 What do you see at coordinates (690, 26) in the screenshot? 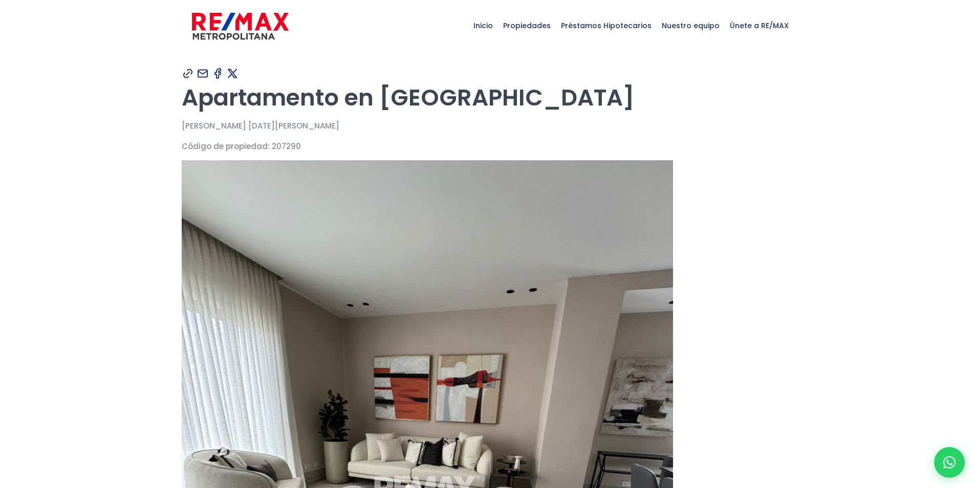
I see `span: Nuestro equipo` at bounding box center [690, 26].